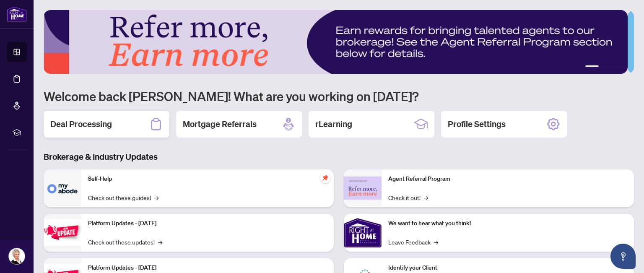 The image size is (644, 273). Describe the element at coordinates (617, 67) in the screenshot. I see `button: 4` at that location.